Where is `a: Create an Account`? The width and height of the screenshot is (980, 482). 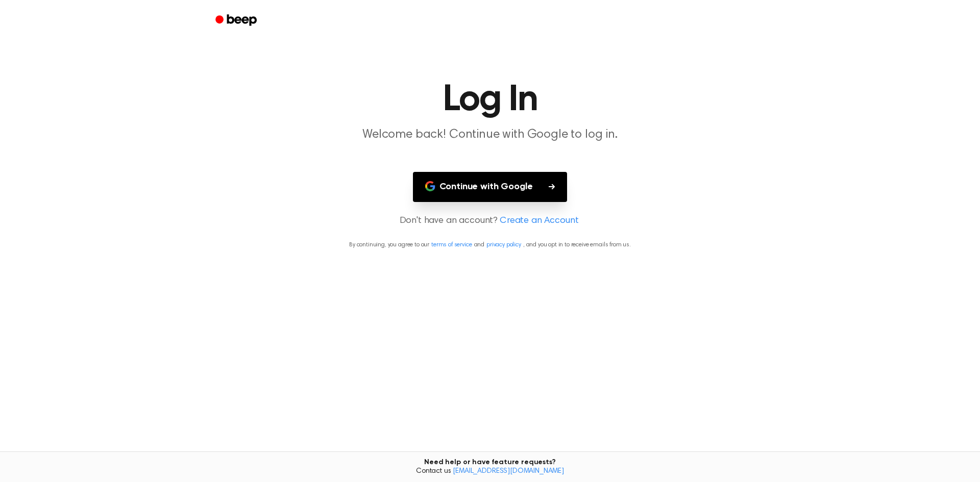
a: Create an Account is located at coordinates (539, 221).